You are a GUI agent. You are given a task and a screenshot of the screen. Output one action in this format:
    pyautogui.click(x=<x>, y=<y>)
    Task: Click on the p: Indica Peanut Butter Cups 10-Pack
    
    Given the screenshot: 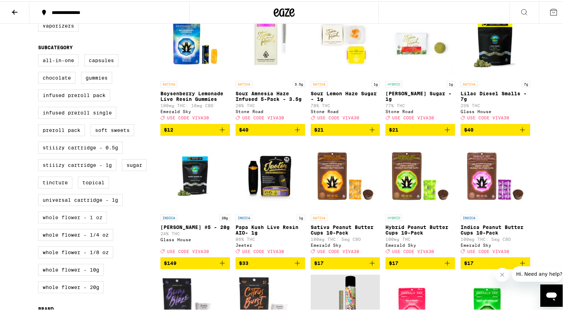 What is the action you would take?
    pyautogui.click(x=495, y=229)
    